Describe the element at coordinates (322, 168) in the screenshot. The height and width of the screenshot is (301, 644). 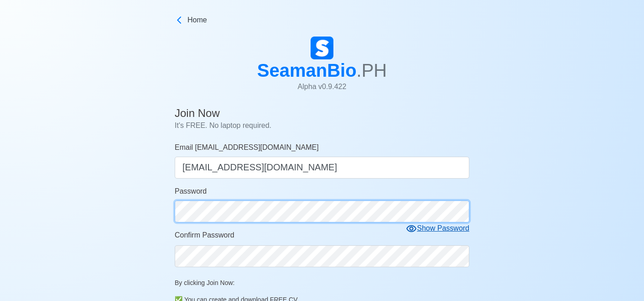
I see `input: Your email` at that location.